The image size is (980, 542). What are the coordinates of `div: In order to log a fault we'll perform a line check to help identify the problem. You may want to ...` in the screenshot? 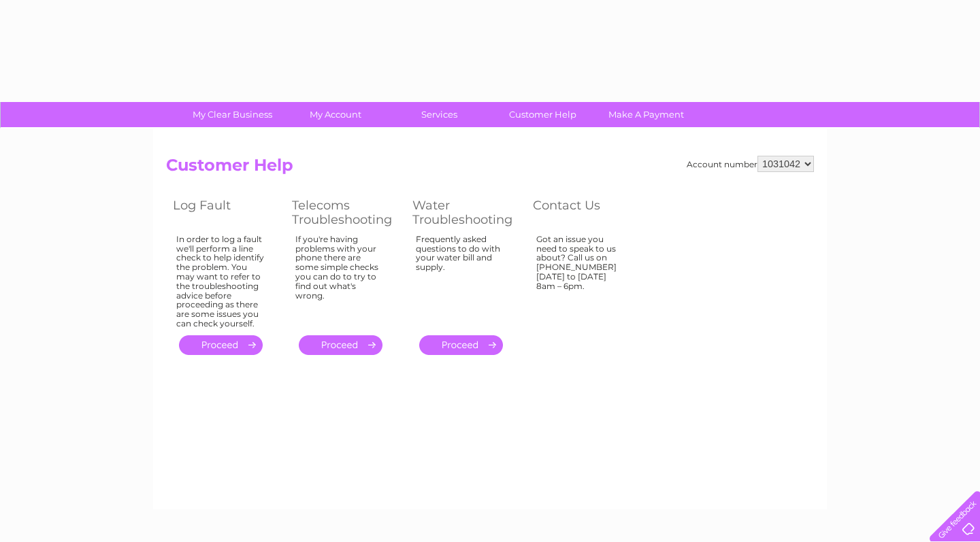 It's located at (221, 282).